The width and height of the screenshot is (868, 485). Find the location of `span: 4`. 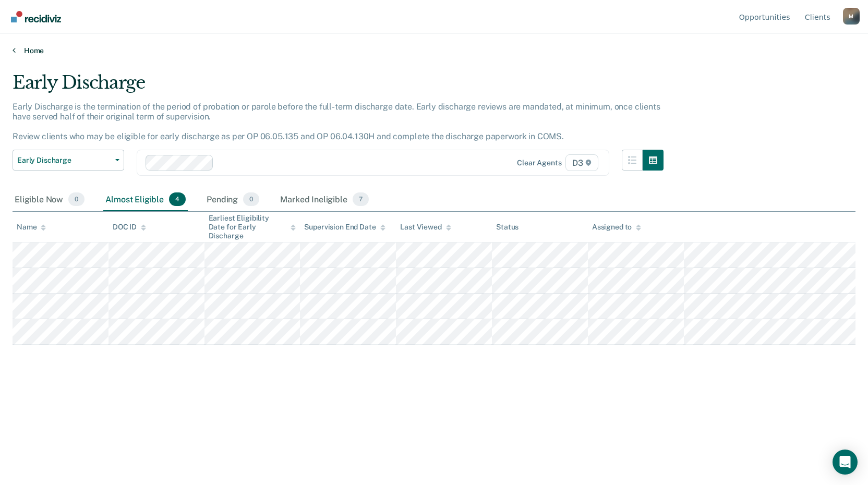

span: 4 is located at coordinates (177, 200).